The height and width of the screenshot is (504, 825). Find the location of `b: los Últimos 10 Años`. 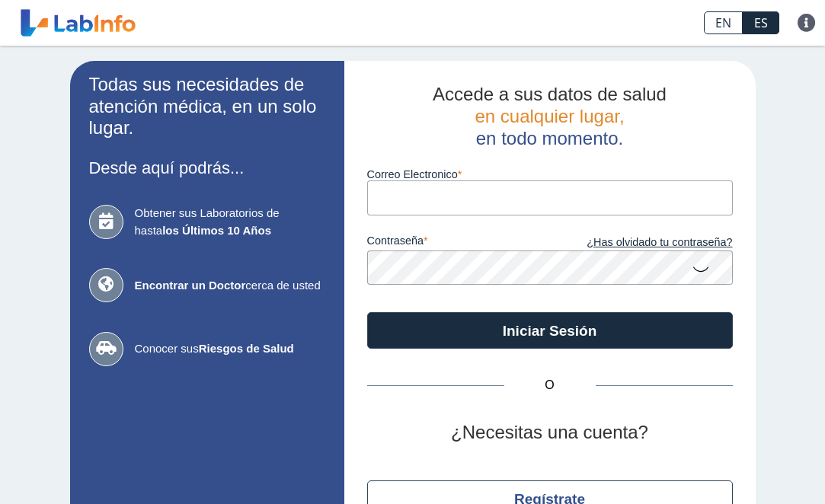

b: los Últimos 10 Años is located at coordinates (216, 230).